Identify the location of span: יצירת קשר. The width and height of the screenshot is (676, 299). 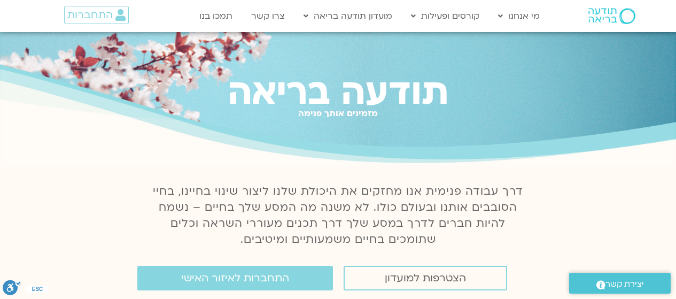
(625, 284).